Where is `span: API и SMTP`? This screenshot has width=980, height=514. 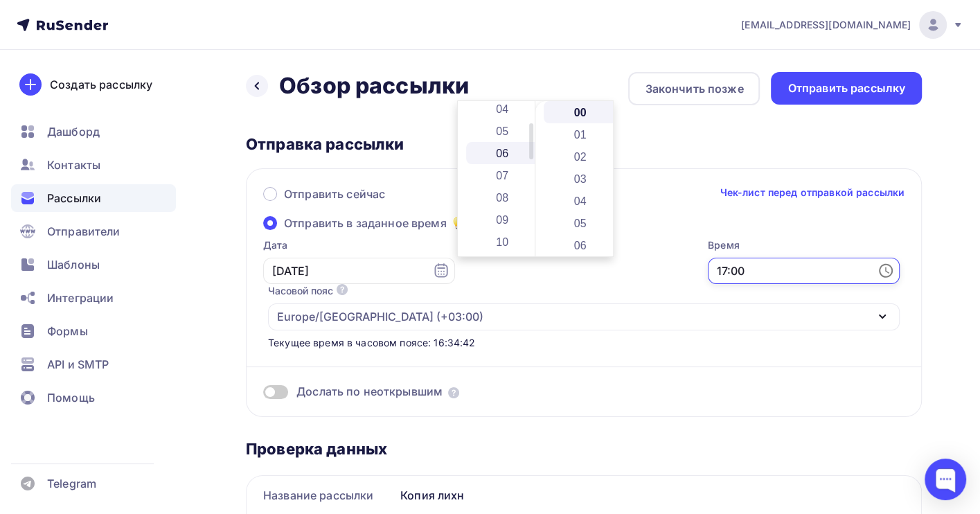
span: API и SMTP is located at coordinates (77, 365).